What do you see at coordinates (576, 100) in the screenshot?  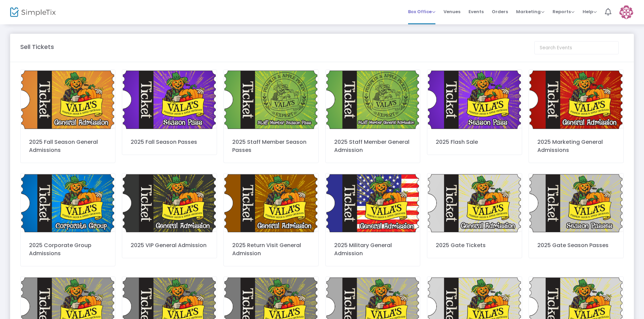 I see `img: 6388655334518061945MarketingGeneralAdmissionTHUMBNAIL.png` at bounding box center [576, 100].